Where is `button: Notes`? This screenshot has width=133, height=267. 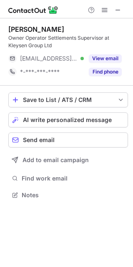 button: Notes is located at coordinates (68, 195).